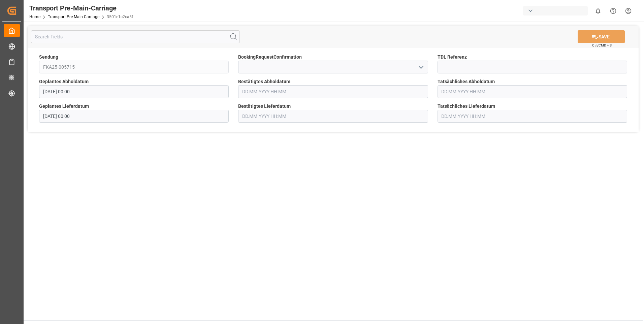 This screenshot has height=324, width=644. I want to click on span: Tatsächliches Abholdatum, so click(467, 81).